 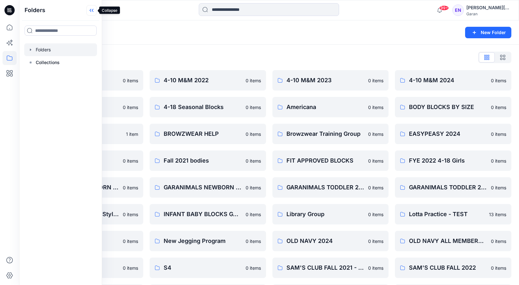 What do you see at coordinates (330, 107) in the screenshot?
I see `a: Americana0 items` at bounding box center [330, 107].